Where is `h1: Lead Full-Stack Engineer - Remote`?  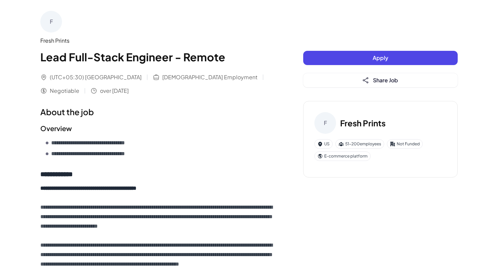
h1: Lead Full-Stack Engineer - Remote is located at coordinates (158, 57).